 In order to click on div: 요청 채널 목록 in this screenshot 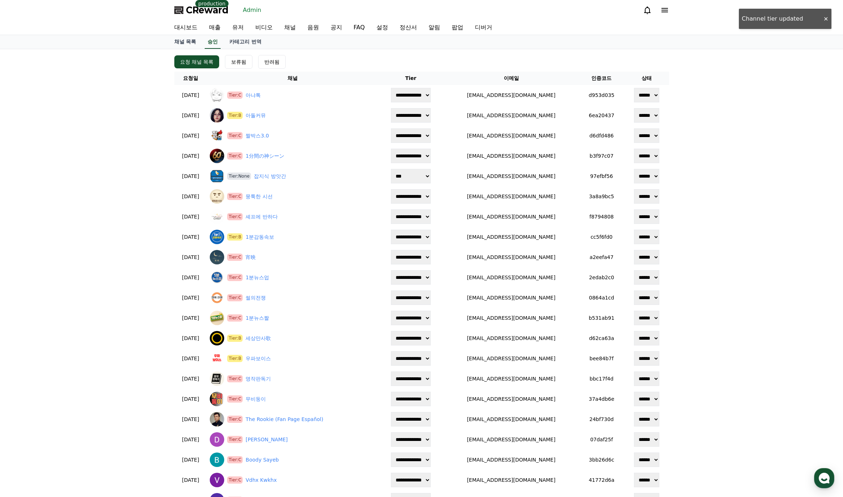, I will do `click(197, 62)`.